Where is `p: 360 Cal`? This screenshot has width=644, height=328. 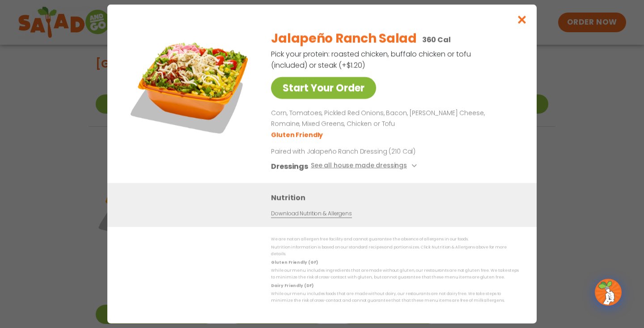 p: 360 Cal is located at coordinates (437, 39).